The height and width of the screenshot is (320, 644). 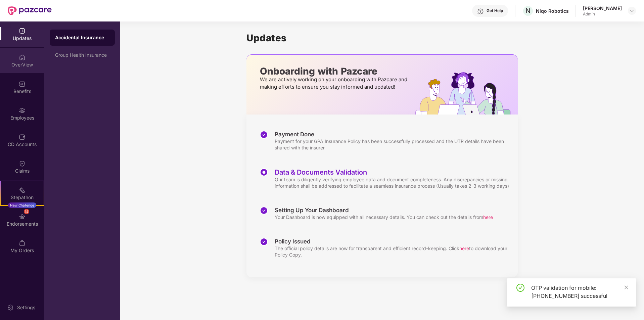 What do you see at coordinates (22, 190) in the screenshot?
I see `img: svg+xml;base64,PHN2ZyB4bWxucz0iaHR0cDovL3d3dy53My5vcmcvMjAwMC9zdmciIHdpZHRoPSIyMSIgaGVpZ2h0PSIyMC...` at bounding box center [22, 190].